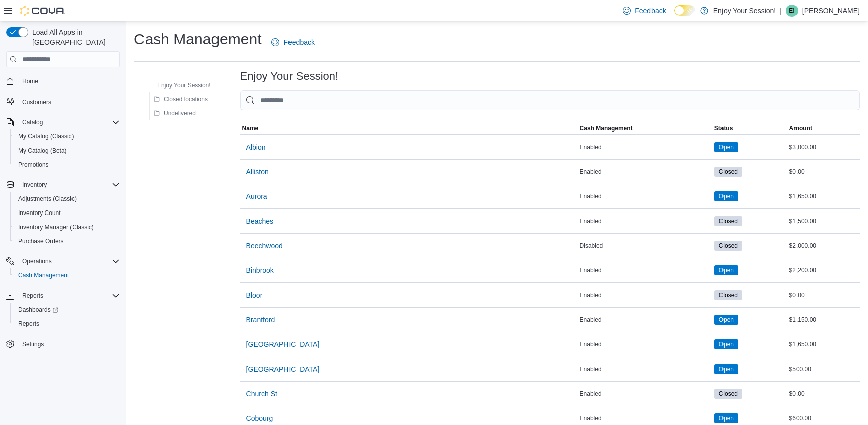  I want to click on div: $1,650.00, so click(824, 197).